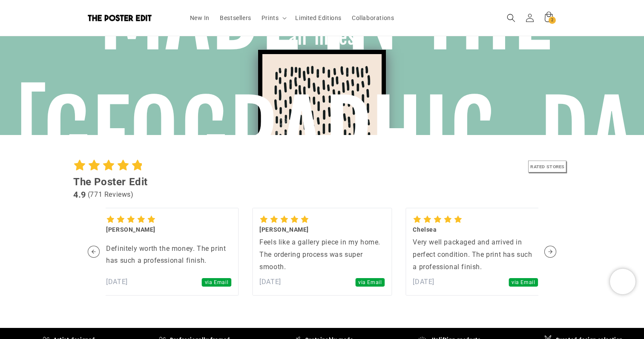 This screenshot has width=644, height=339. Describe the element at coordinates (236, 18) in the screenshot. I see `a: Bestsellers` at that location.